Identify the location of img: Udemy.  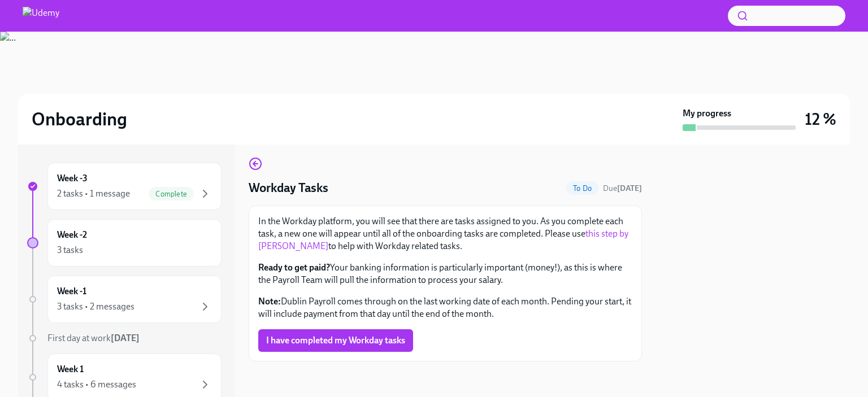
(41, 16).